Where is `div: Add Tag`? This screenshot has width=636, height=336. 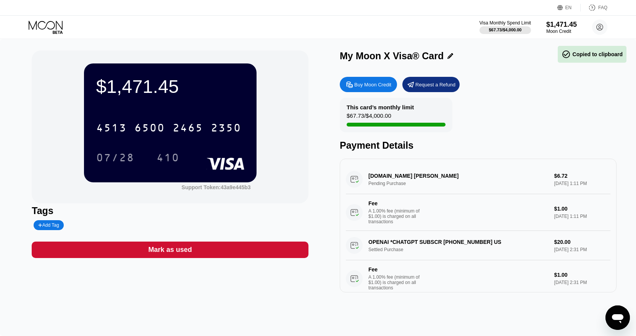 div: Add Tag is located at coordinates (48, 225).